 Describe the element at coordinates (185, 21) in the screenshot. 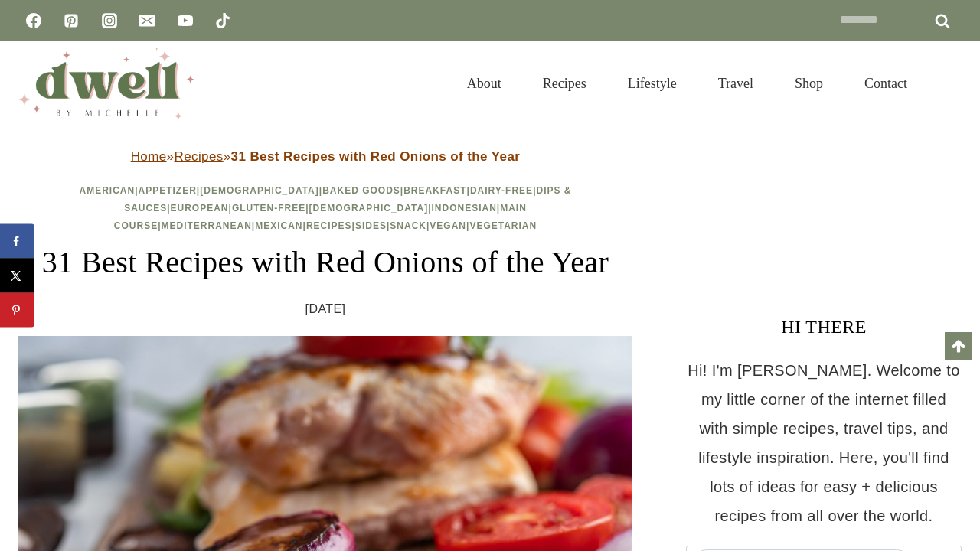

I see `a: YouTube` at that location.